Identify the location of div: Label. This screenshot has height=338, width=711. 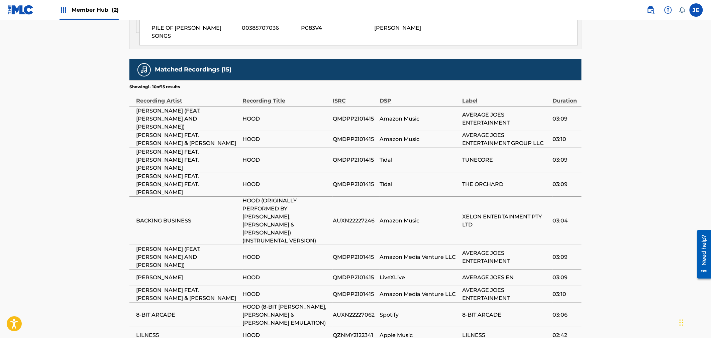
(505, 97).